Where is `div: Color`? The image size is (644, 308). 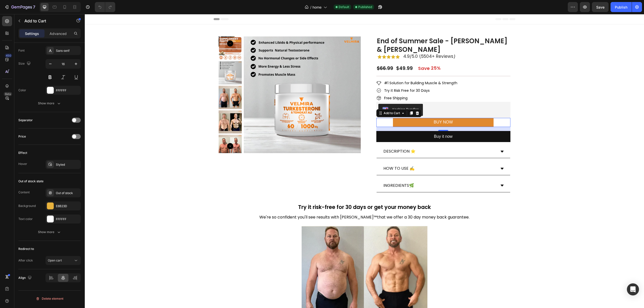
div: Color is located at coordinates (22, 90).